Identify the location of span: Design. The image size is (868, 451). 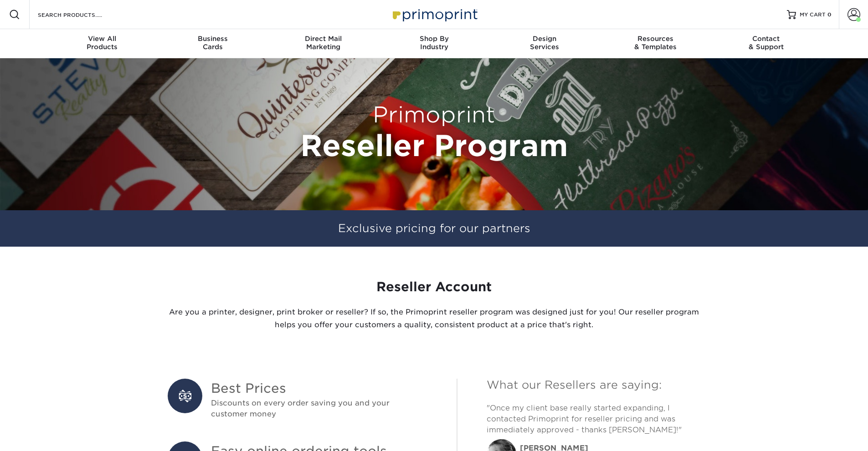
(544, 39).